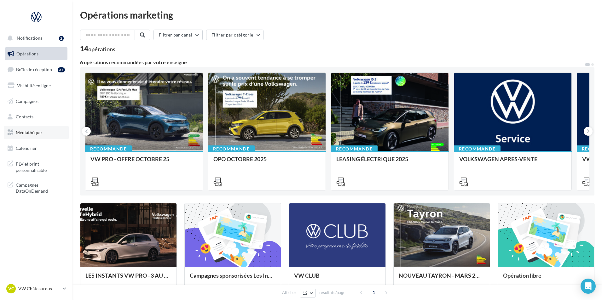 The image size is (602, 300). What do you see at coordinates (35, 38) in the screenshot?
I see `button: Notifications 2` at bounding box center [35, 38].